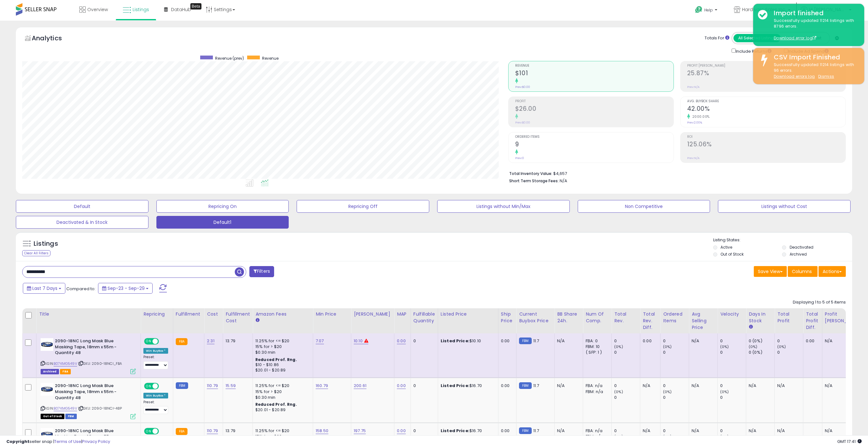 This screenshot has width=868, height=448. Describe the element at coordinates (322, 430) in the screenshot. I see `a: 158.50` at that location.